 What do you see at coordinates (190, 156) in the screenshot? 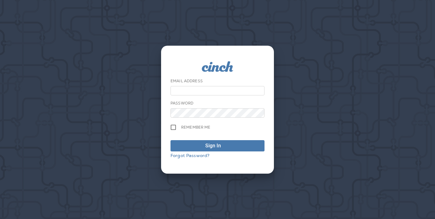
I see `a: Forgot Password?` at bounding box center [190, 156].